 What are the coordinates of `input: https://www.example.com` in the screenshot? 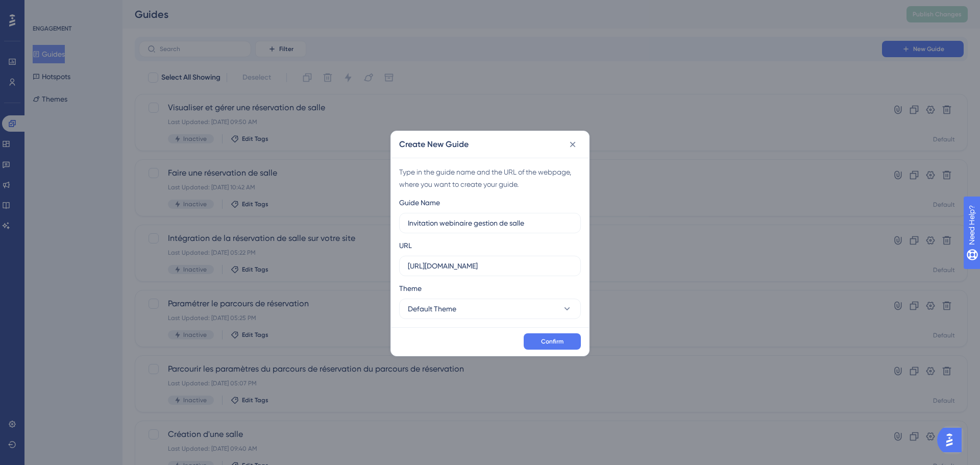 It's located at (490, 266).